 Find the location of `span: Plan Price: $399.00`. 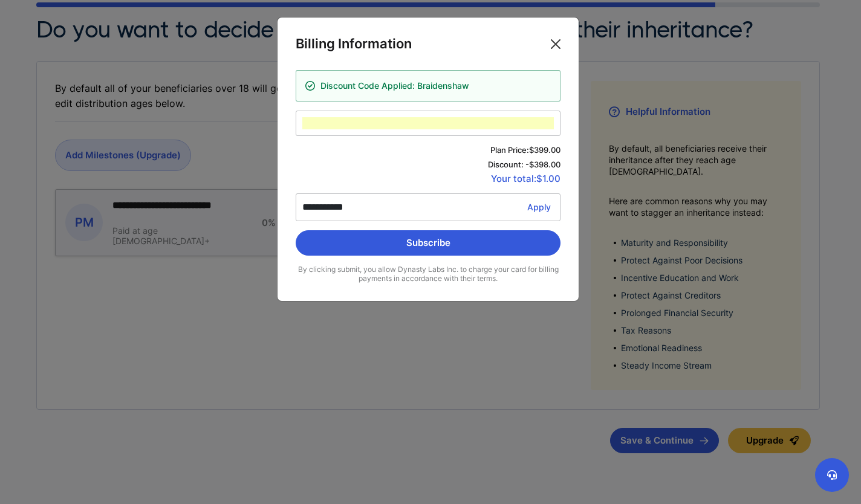

span: Plan Price: $399.00 is located at coordinates (428, 150).